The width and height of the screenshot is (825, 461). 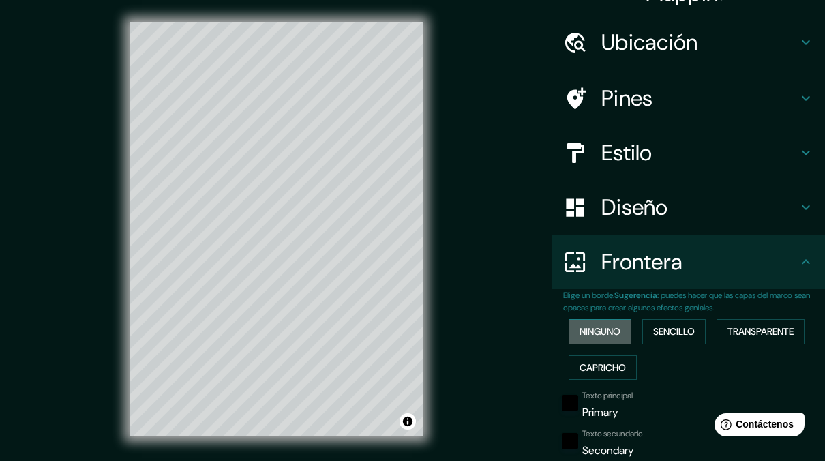 What do you see at coordinates (689, 98) in the screenshot?
I see `div: Pines` at bounding box center [689, 98].